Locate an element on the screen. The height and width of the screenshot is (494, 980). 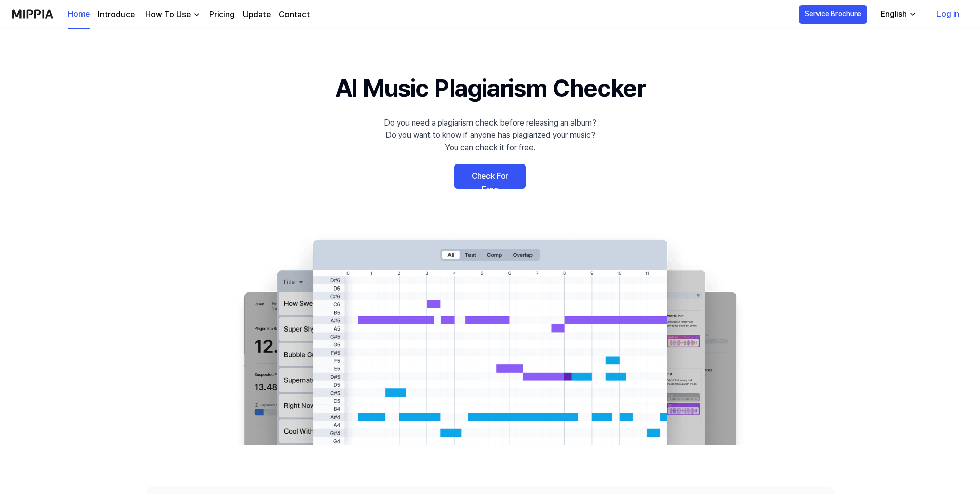
a: Home is located at coordinates (78, 14).